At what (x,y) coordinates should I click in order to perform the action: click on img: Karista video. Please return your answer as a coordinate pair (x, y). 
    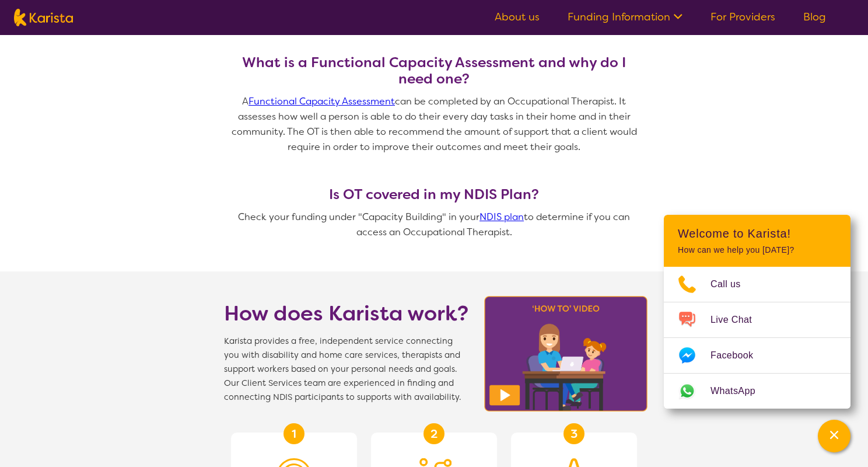
    Looking at the image, I should click on (566, 354).